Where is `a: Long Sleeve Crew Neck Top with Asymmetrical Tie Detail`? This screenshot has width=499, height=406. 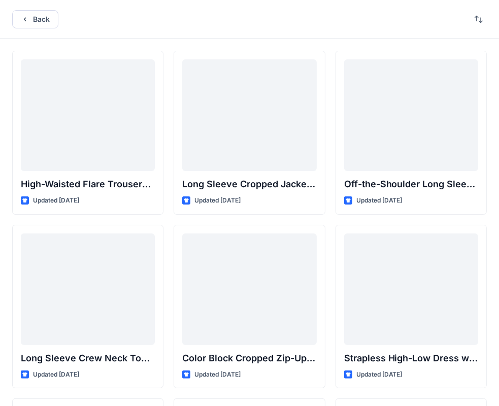 a: Long Sleeve Crew Neck Top with Asymmetrical Tie Detail is located at coordinates (88, 289).